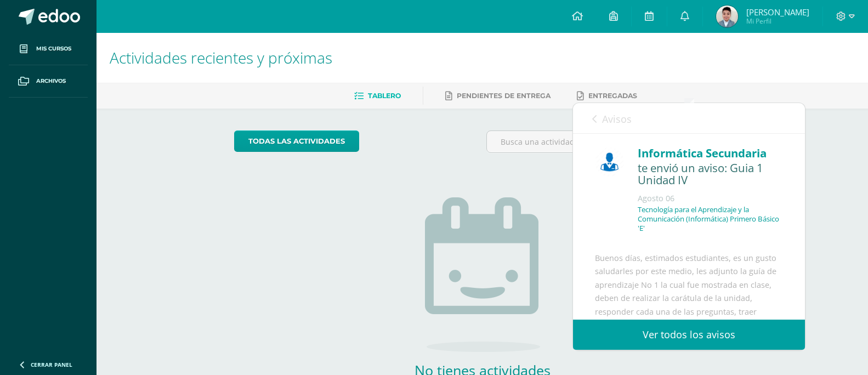 The width and height of the screenshot is (868, 375). I want to click on a: Archivos, so click(48, 81).